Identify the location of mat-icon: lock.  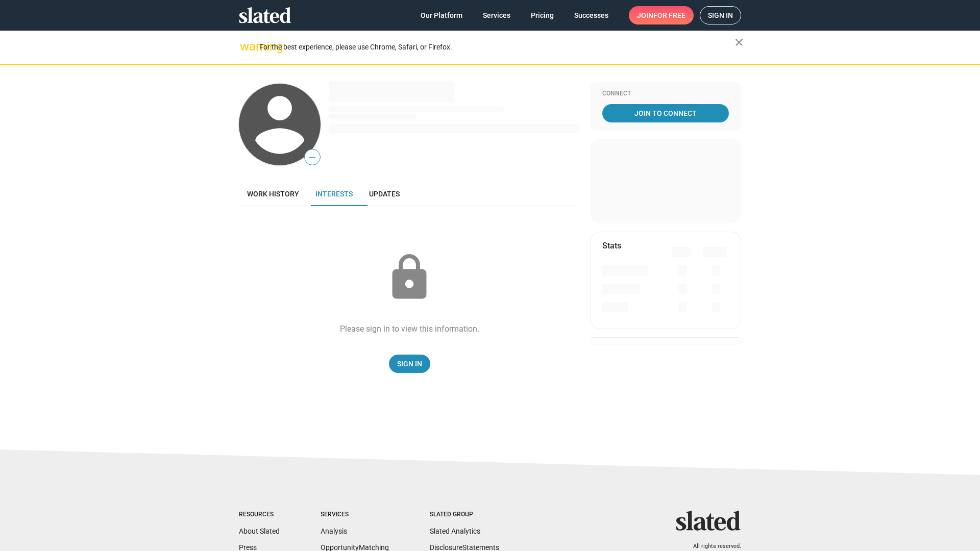
(409, 277).